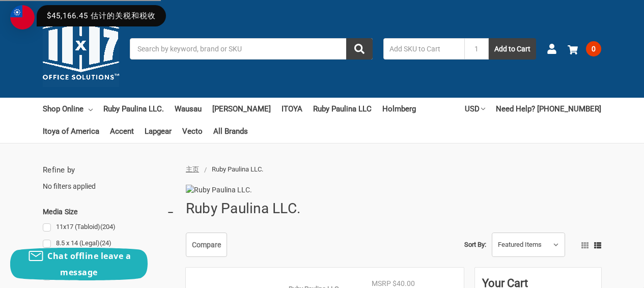 This screenshot has width=644, height=288. Describe the element at coordinates (234, 190) in the screenshot. I see `img: Ruby Paulina LLC.` at that location.